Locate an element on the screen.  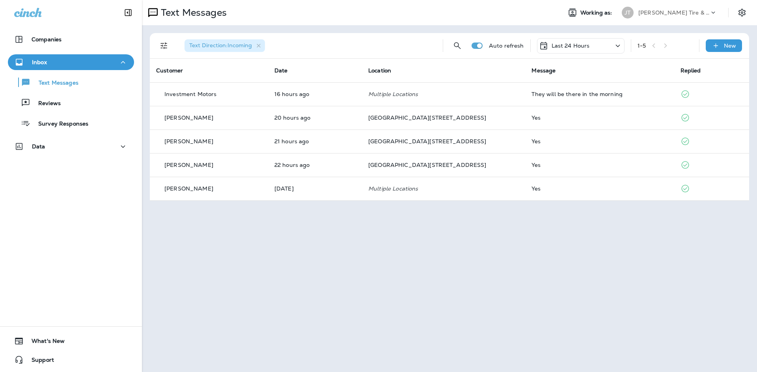
span: Replied is located at coordinates (691, 71).